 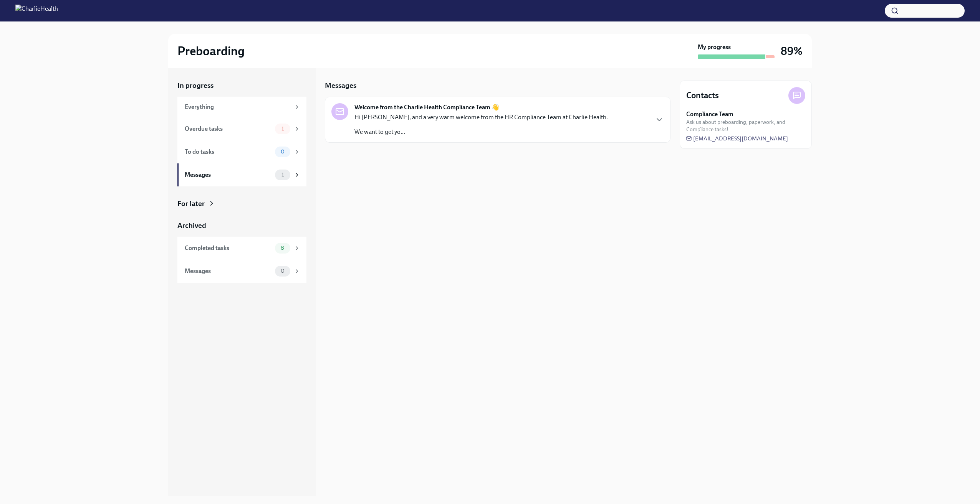 What do you see at coordinates (746, 126) in the screenshot?
I see `span: Ask us about preboarding, paperwork, and Compliance tasks!` at bounding box center [746, 126].